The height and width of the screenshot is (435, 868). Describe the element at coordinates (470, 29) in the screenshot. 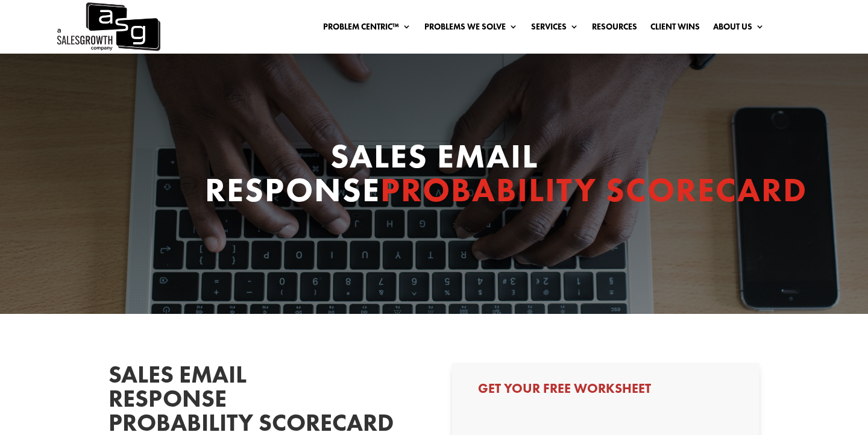

I see `a: Problems We Solve` at that location.